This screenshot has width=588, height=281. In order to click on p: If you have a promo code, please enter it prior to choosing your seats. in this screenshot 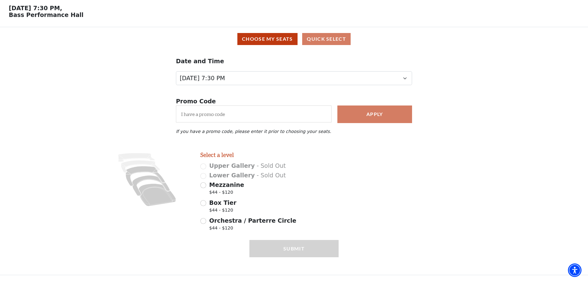, I will do `click(294, 131)`.